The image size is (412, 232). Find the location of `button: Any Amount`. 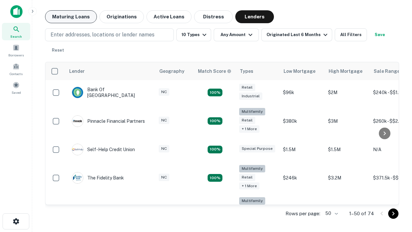

button: Any Amount is located at coordinates (236, 35).